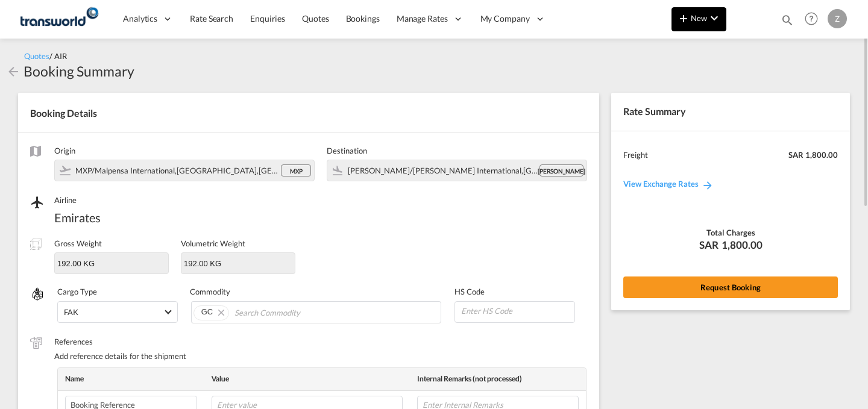 This screenshot has width=868, height=409. I want to click on div: Total Charges, so click(730, 233).